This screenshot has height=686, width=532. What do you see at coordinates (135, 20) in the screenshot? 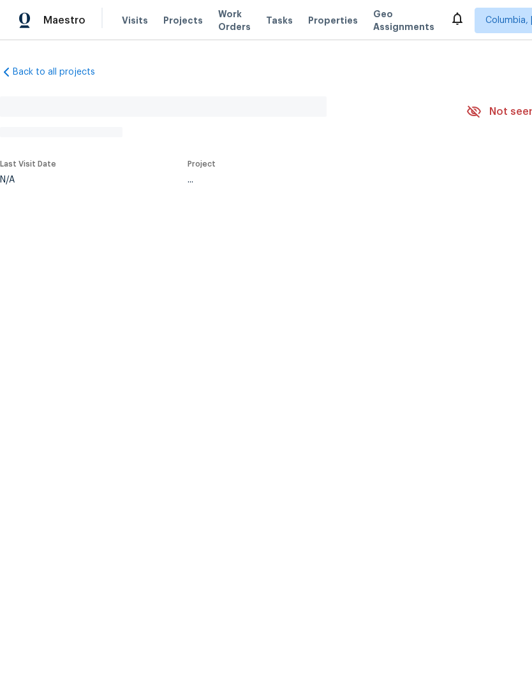
I see `span: Visits` at bounding box center [135, 20].